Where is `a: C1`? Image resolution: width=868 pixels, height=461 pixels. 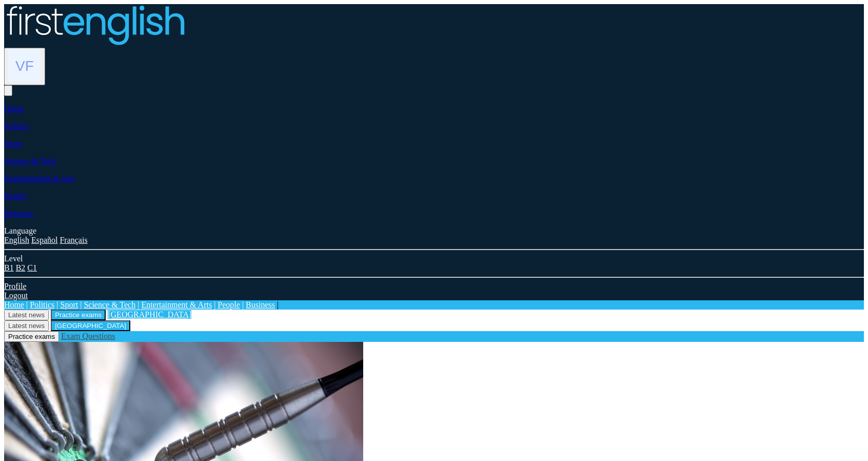 a: C1 is located at coordinates (32, 267).